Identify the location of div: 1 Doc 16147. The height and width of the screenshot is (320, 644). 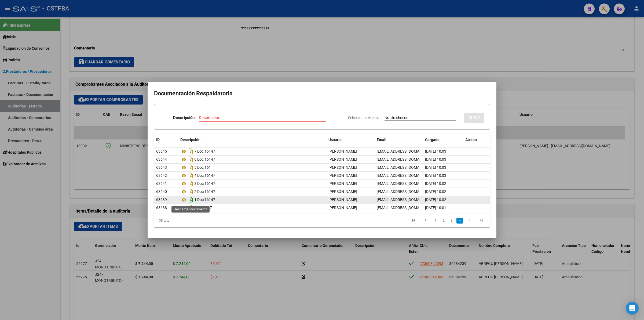
(252, 200).